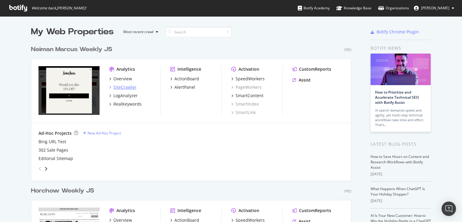  Describe the element at coordinates (104, 133) in the screenshot. I see `div: New Ad-Hoc Project` at that location.